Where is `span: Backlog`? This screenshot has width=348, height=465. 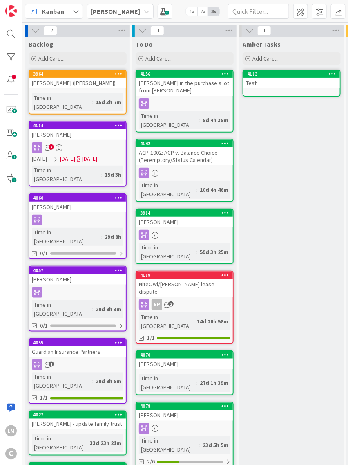
span: Backlog is located at coordinates (41, 44).